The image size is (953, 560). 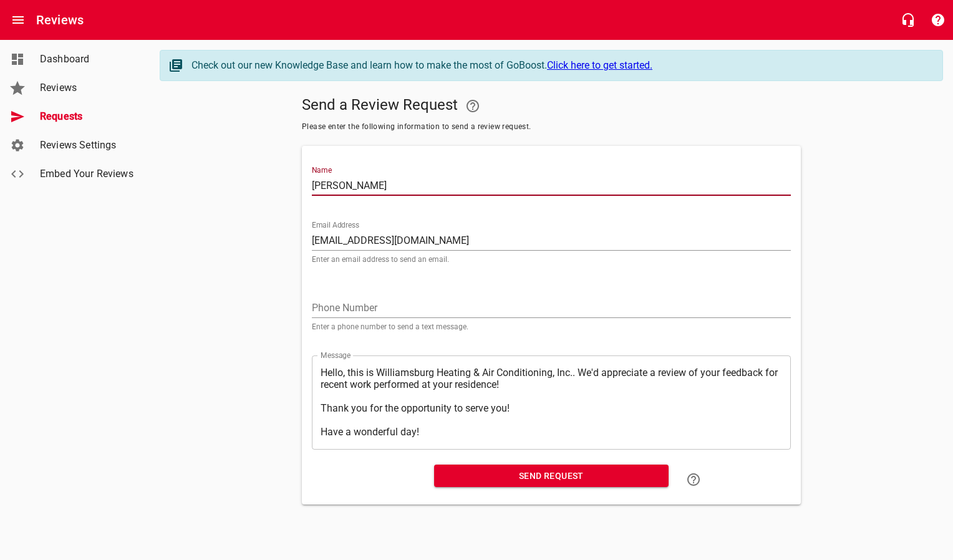 I want to click on label: Name, so click(x=322, y=170).